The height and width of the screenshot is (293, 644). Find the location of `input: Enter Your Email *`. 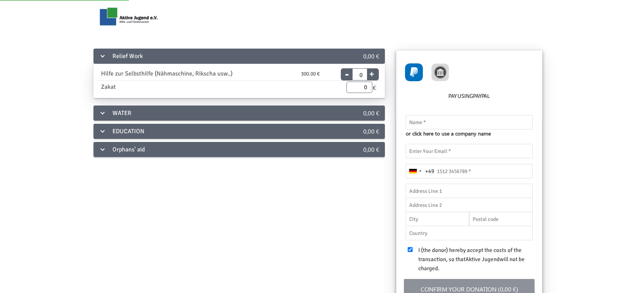

input: Enter Your Email * is located at coordinates (469, 151).